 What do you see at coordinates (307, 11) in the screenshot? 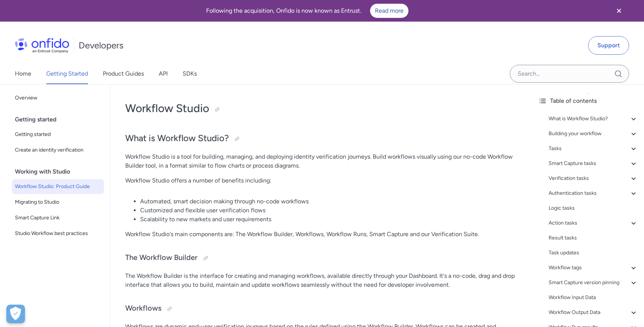
I see `div: Following the acquisition, Onfido is now known as Entrust.` at bounding box center [307, 11].